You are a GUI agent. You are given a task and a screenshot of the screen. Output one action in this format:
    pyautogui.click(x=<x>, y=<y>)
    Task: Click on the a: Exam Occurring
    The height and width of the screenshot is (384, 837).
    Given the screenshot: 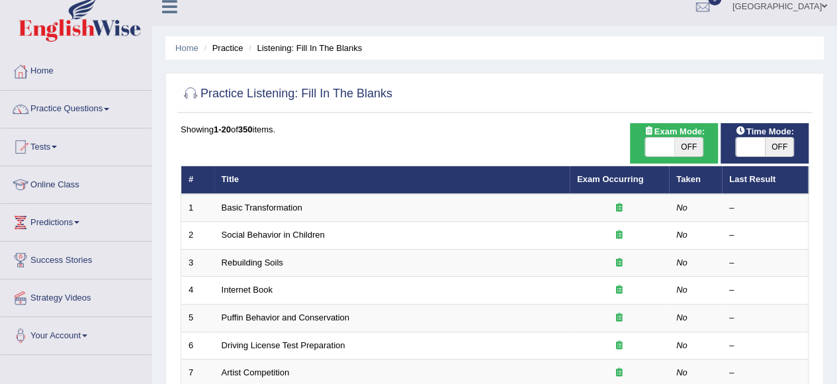 What is the action you would take?
    pyautogui.click(x=610, y=179)
    